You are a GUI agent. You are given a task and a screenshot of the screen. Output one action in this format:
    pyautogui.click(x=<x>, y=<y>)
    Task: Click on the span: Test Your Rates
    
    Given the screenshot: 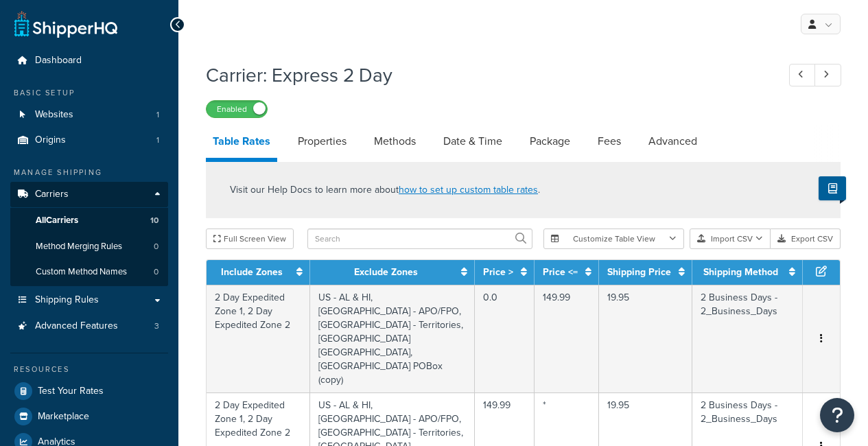 What is the action you would take?
    pyautogui.click(x=70, y=392)
    